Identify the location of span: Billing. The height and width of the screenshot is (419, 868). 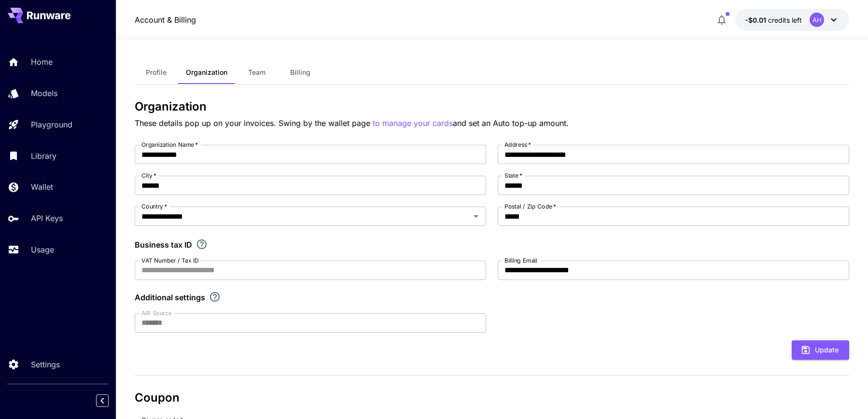
(300, 72).